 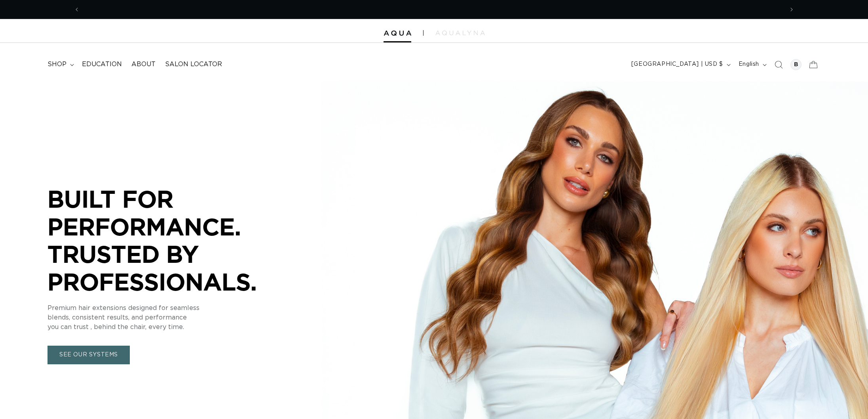 I want to click on p: blends, consistent results, and performance, so click(x=167, y=318).